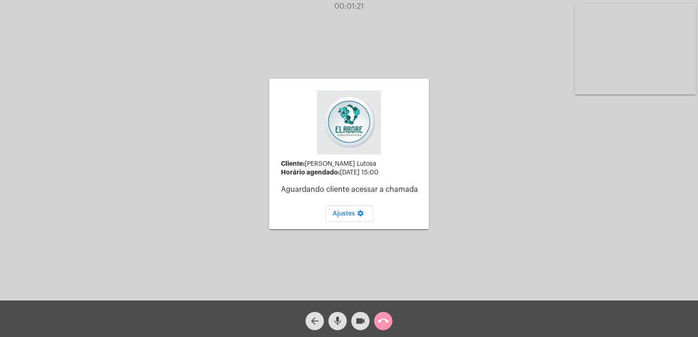 The height and width of the screenshot is (337, 698). Describe the element at coordinates (349, 6) in the screenshot. I see `span: 00:01:21` at that location.